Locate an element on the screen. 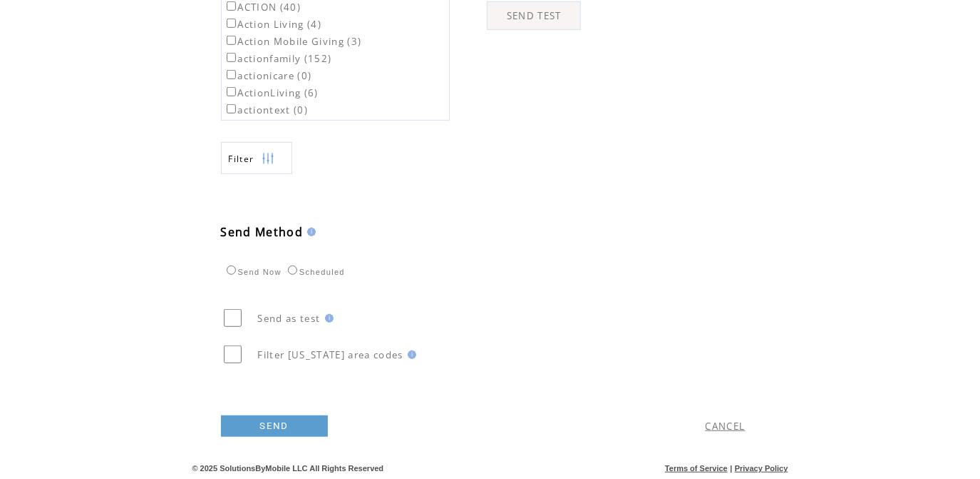  a: Privacy Policy is located at coordinates (761, 468).